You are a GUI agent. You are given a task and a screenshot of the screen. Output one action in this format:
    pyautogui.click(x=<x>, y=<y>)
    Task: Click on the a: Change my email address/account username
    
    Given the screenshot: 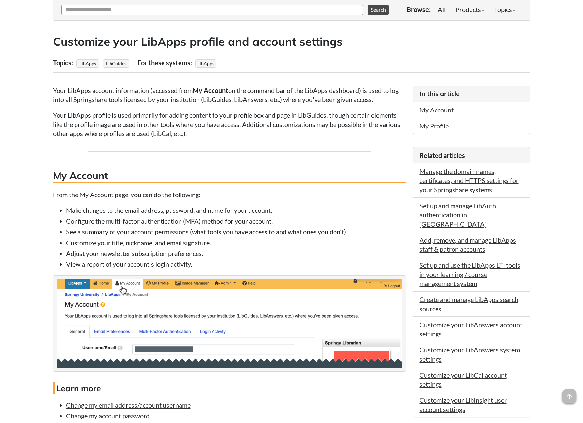 What is the action you would take?
    pyautogui.click(x=128, y=405)
    